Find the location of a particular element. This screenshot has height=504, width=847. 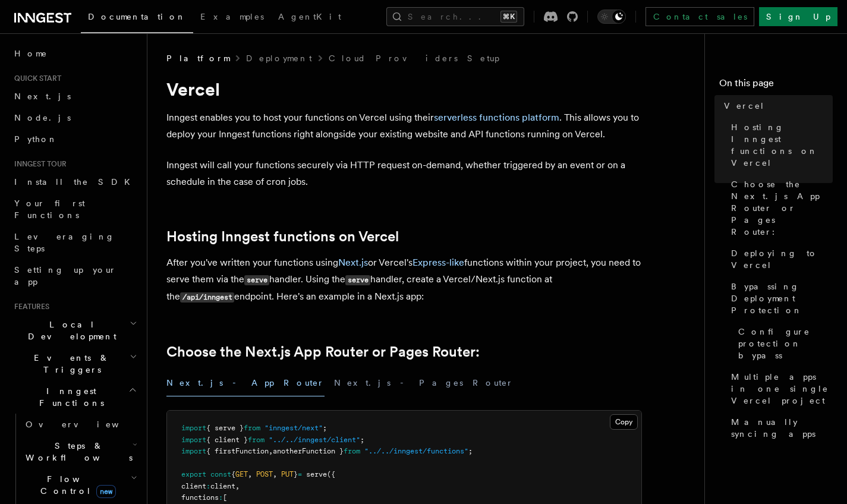

span: Leveraging Steps is located at coordinates (64, 242).